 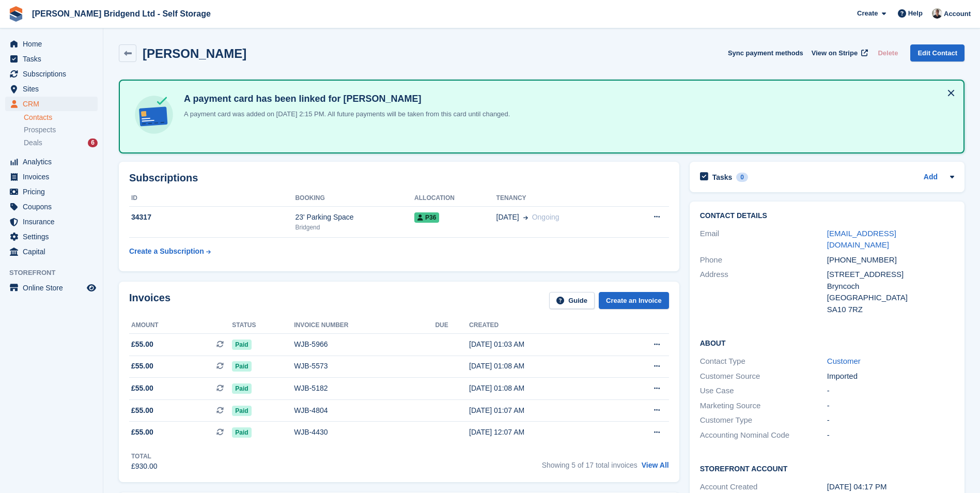 What do you see at coordinates (763, 420) in the screenshot?
I see `div: Customer Type` at bounding box center [763, 420].